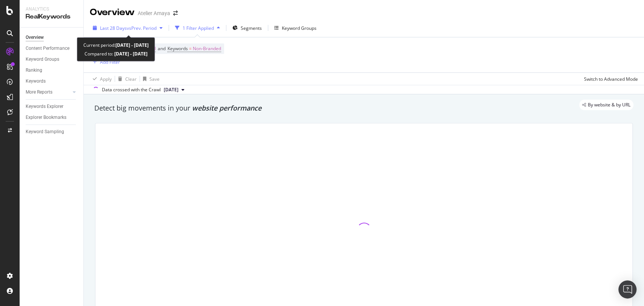 The image size is (644, 306). What do you see at coordinates (247, 28) in the screenshot?
I see `button: Segments` at bounding box center [247, 28].